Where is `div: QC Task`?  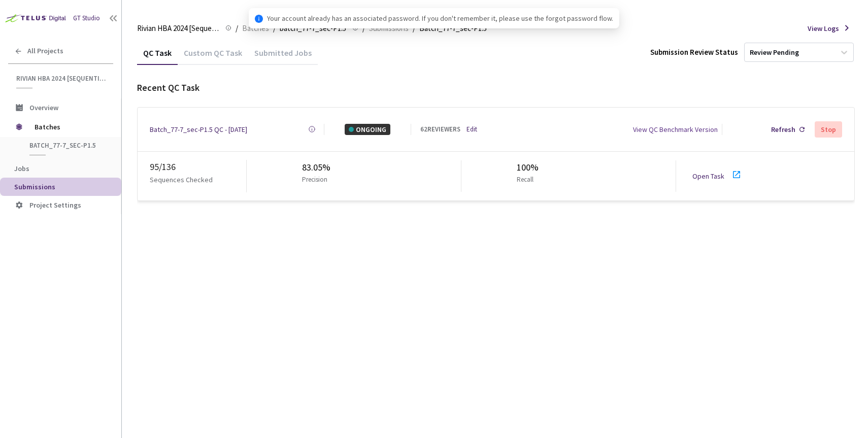 div: QC Task is located at coordinates (158, 56).